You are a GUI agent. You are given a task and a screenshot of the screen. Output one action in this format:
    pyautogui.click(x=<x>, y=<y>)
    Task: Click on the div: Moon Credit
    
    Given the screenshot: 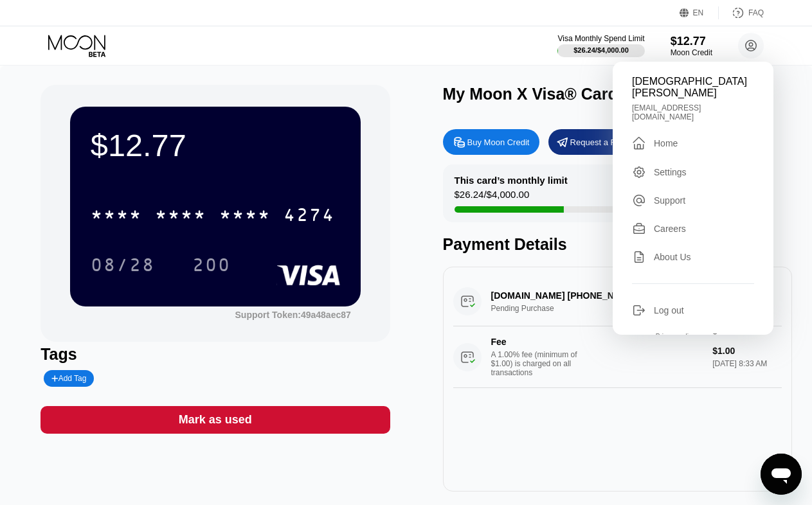 What is the action you would take?
    pyautogui.click(x=691, y=52)
    